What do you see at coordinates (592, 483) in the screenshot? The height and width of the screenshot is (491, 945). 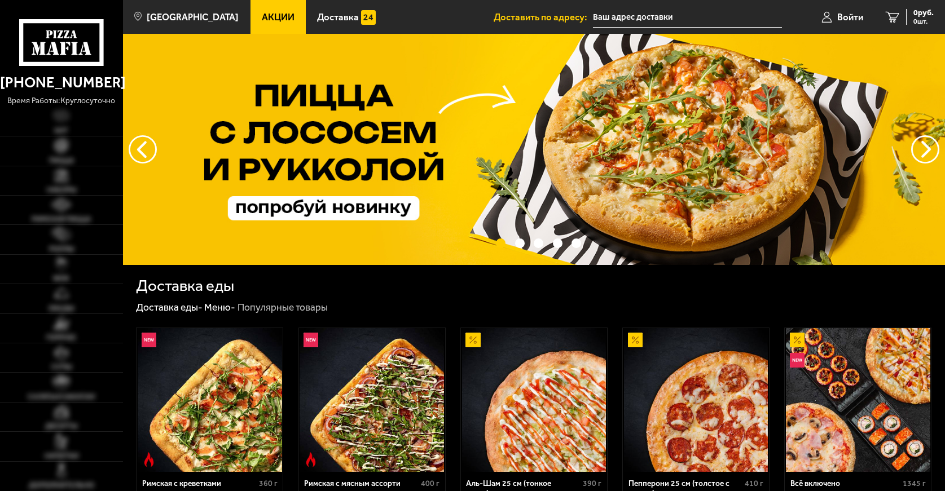 I see `span: 390 г` at bounding box center [592, 483].